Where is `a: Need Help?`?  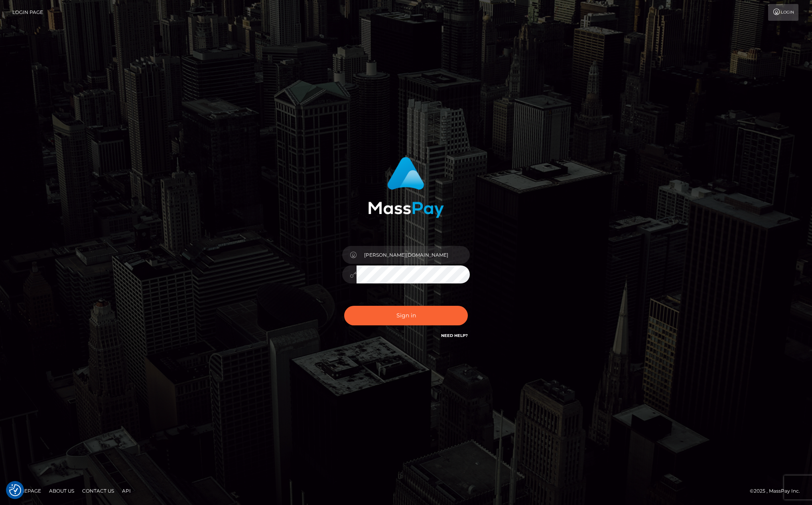
a: Need Help? is located at coordinates (454, 336).